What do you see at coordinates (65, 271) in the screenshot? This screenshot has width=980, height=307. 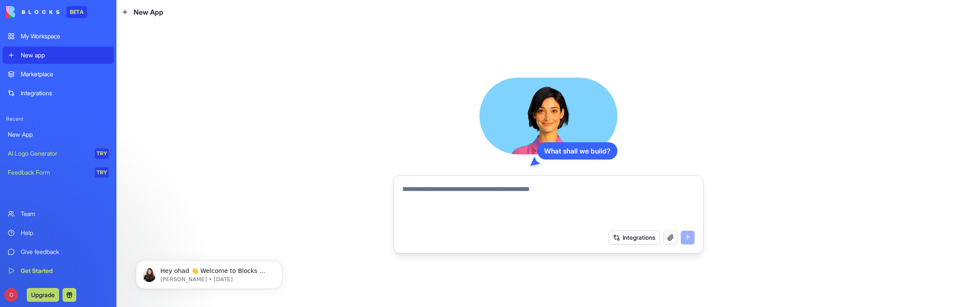 I see `div: Get Started` at bounding box center [65, 271].